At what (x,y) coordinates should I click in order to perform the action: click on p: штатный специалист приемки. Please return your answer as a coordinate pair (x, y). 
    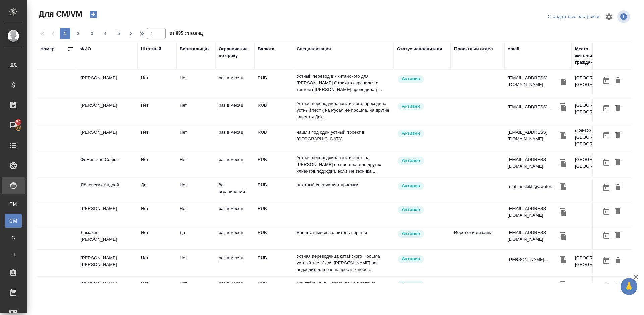
    Looking at the image, I should click on (343, 185).